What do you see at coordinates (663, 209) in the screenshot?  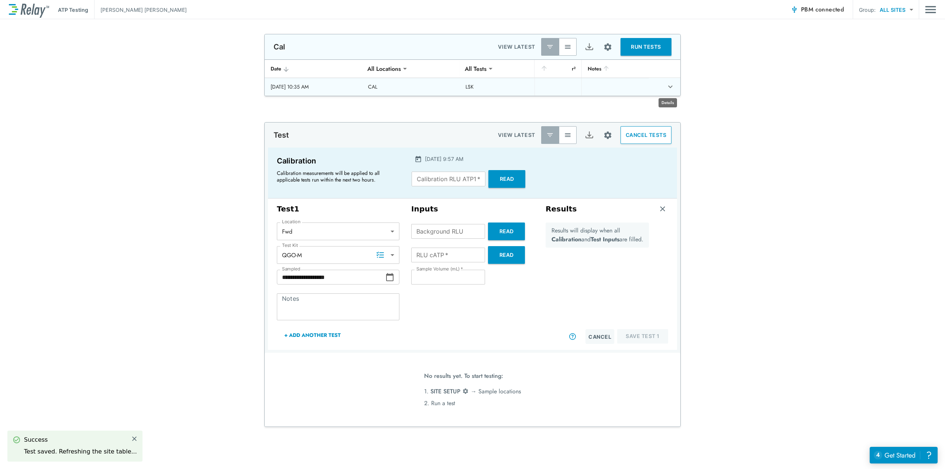 I see `img: Remove` at bounding box center [663, 209].